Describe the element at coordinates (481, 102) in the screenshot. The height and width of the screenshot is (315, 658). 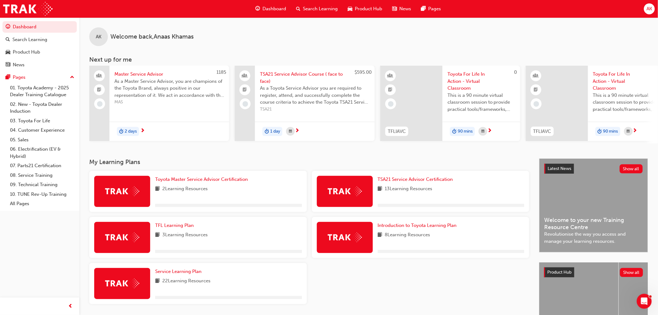
I see `span: This is a 90 minute virtual classroom session to provide practical tools/frameworks, behaviours a...` at that location.